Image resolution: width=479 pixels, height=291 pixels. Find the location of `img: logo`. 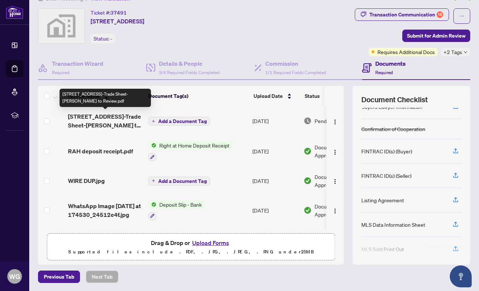

img: logo is located at coordinates (15, 12).